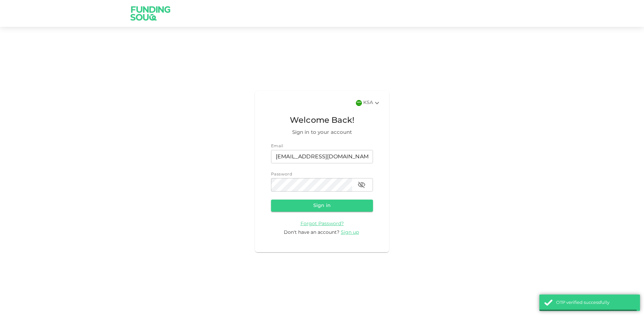  I want to click on div: email, so click(322, 157).